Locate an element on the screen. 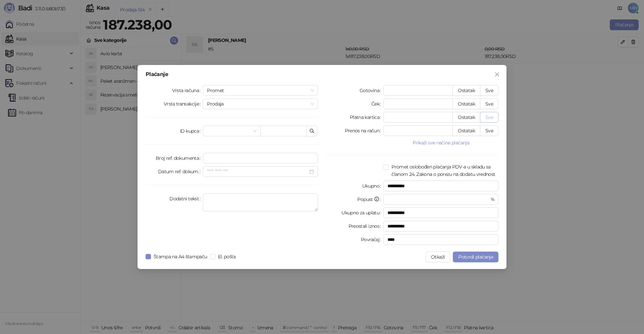 This screenshot has height=334, width=644. label: Prenos na račun is located at coordinates (364, 130).